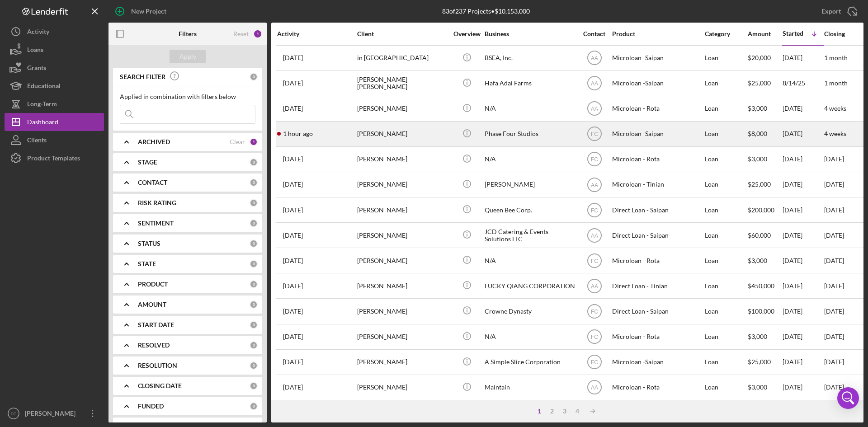  What do you see at coordinates (293, 159) in the screenshot?
I see `time: 2025-07-08 03:09` at bounding box center [293, 159].